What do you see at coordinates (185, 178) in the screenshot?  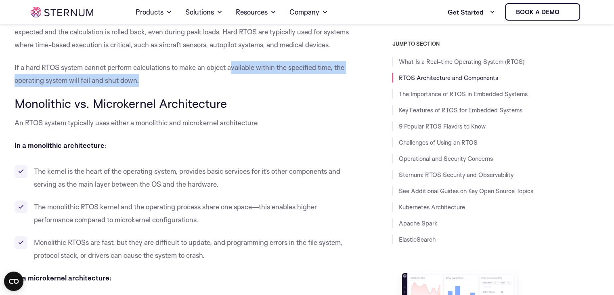 I see `li: The kernel is the heart of the operating system, provides basic services for it’s other component...` at bounding box center [185, 178].